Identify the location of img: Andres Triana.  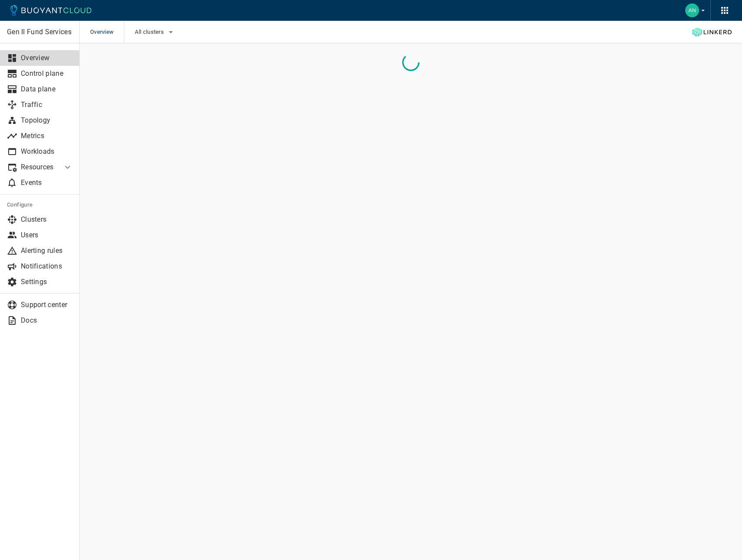
(692, 11).